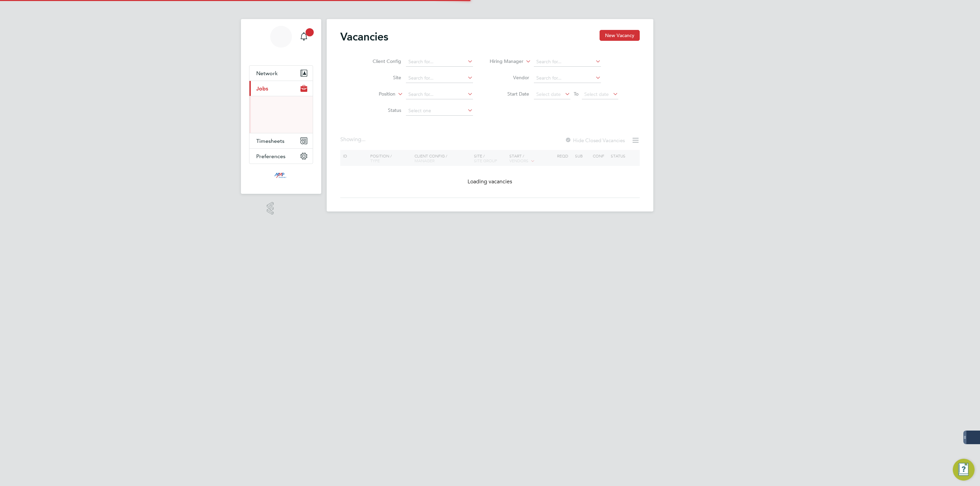  What do you see at coordinates (619, 35) in the screenshot?
I see `button: New Vacancy` at bounding box center [619, 35].